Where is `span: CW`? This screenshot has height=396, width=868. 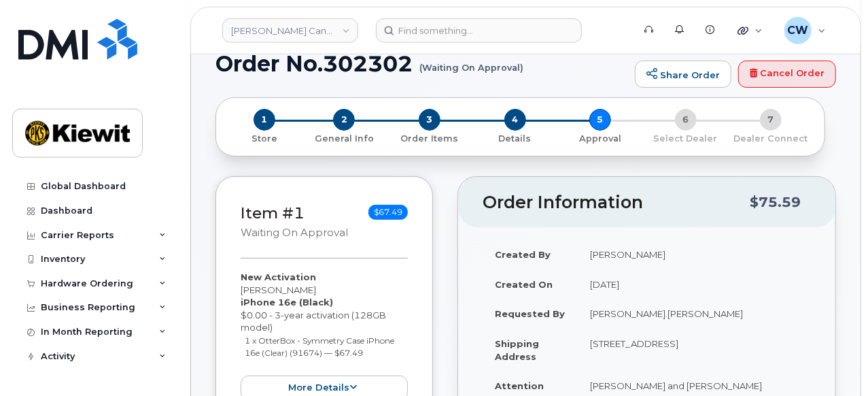
span: CW is located at coordinates (798, 30).